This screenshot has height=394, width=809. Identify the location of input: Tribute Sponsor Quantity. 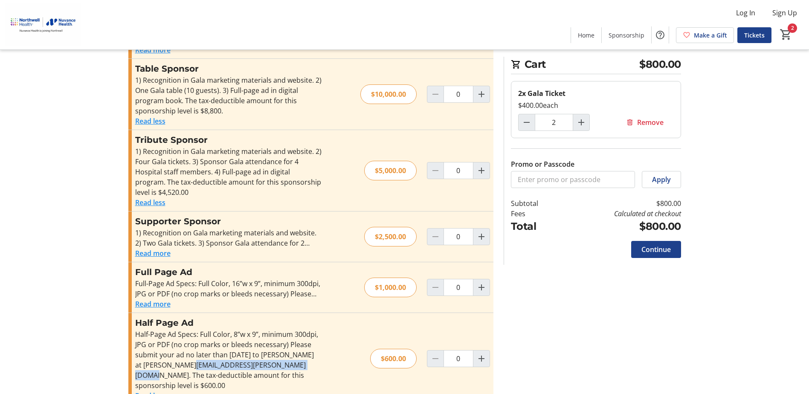
(458, 171).